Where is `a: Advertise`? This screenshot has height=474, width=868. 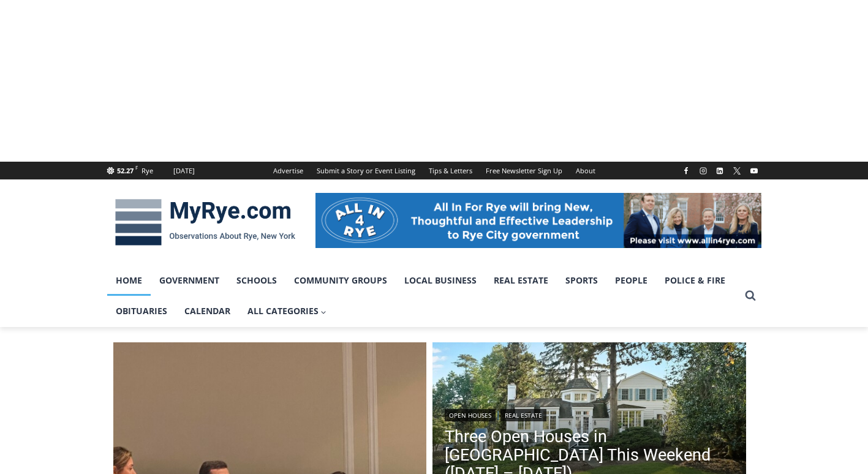 a: Advertise is located at coordinates (288, 171).